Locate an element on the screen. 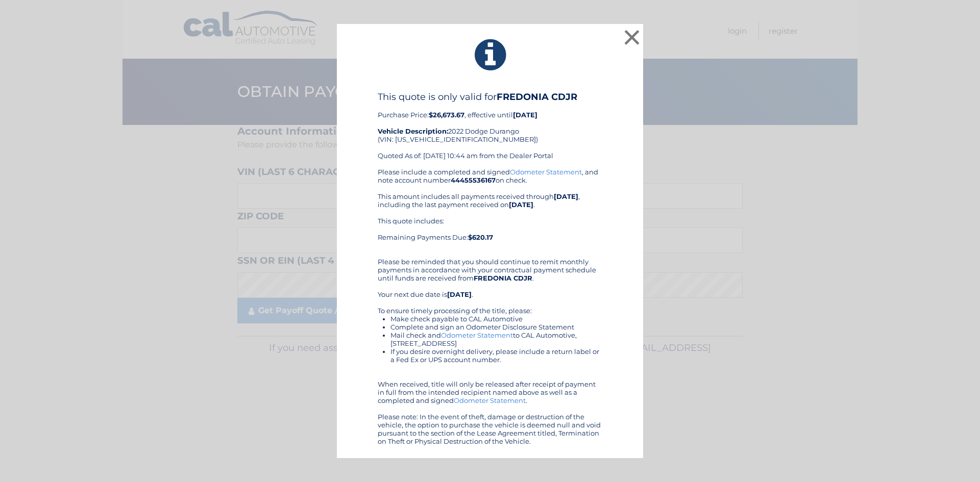 The width and height of the screenshot is (980, 482). b: $26,673.67 is located at coordinates (446, 115).